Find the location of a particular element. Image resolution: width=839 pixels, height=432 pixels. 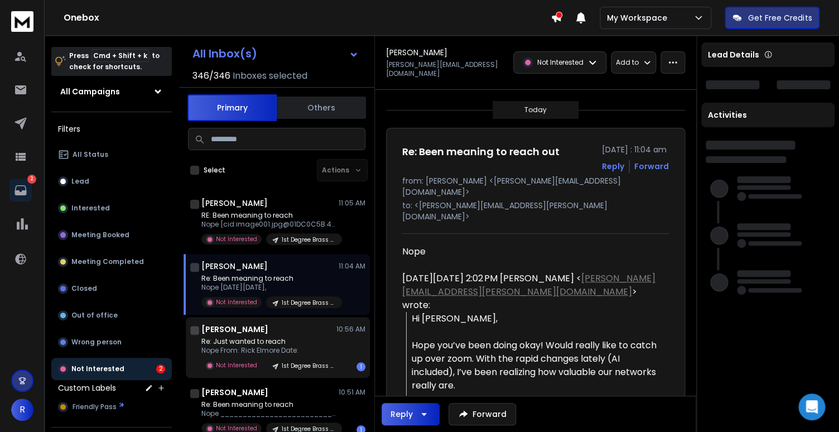

p: 11:05 AM is located at coordinates (352, 203).